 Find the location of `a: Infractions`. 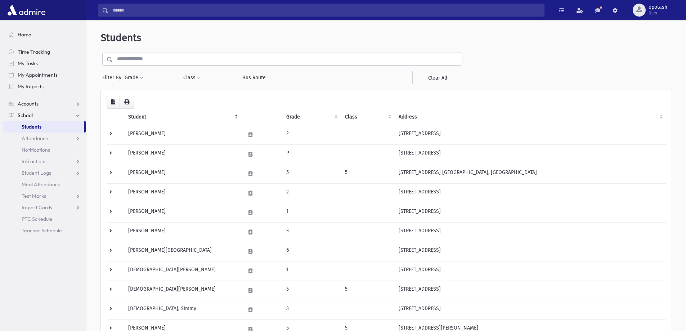

a: Infractions is located at coordinates (44, 161).